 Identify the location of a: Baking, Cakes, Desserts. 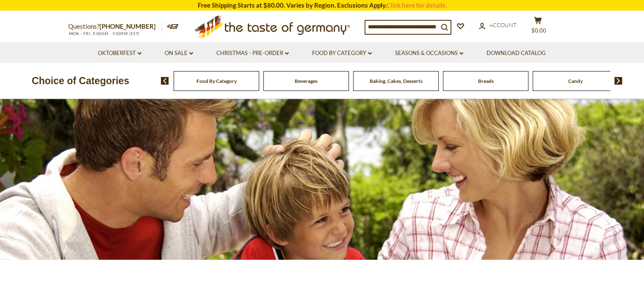
(396, 81).